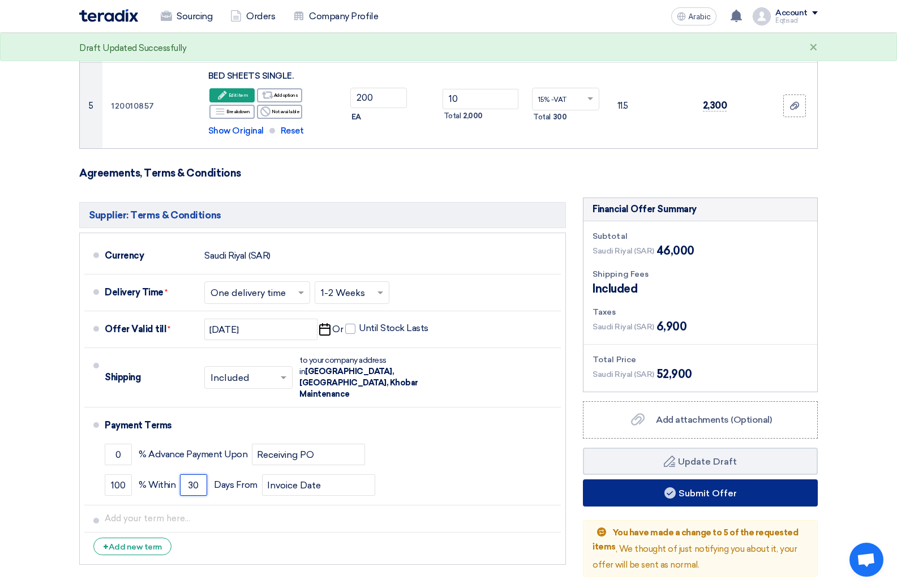 The width and height of the screenshot is (897, 588). What do you see at coordinates (714, 105) in the screenshot?
I see `font: 2,300` at bounding box center [714, 105].